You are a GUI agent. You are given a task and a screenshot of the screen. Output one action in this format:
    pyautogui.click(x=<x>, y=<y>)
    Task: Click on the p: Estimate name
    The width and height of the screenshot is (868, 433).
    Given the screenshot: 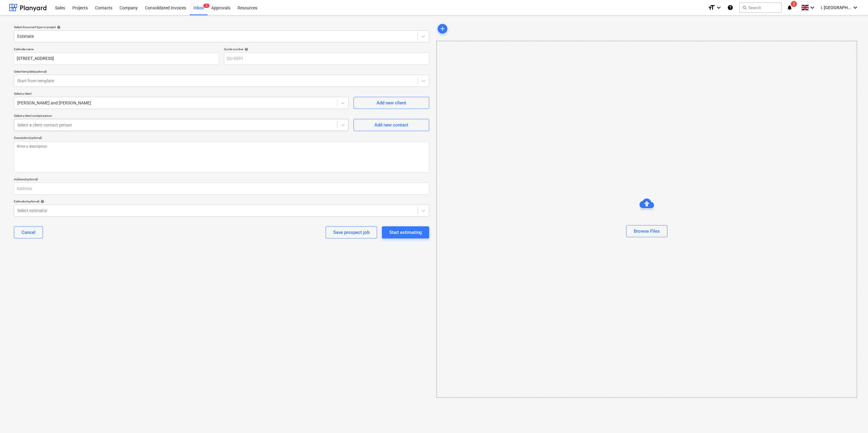 What is the action you would take?
    pyautogui.click(x=116, y=49)
    